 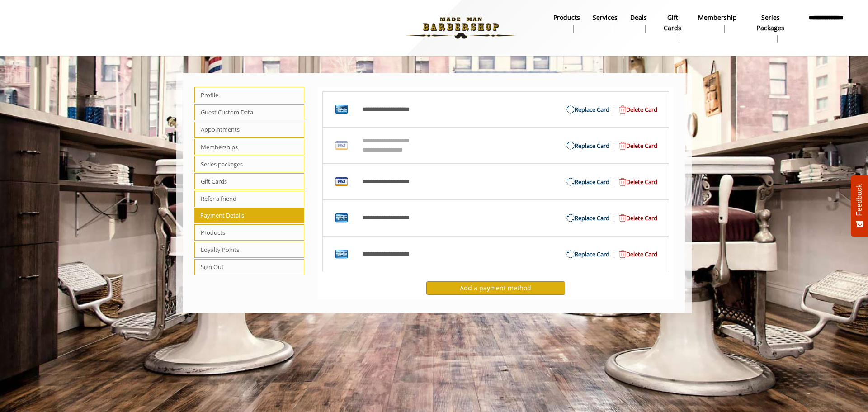 What do you see at coordinates (860, 206) in the screenshot?
I see `button: Feedback - Show survey` at bounding box center [860, 206].